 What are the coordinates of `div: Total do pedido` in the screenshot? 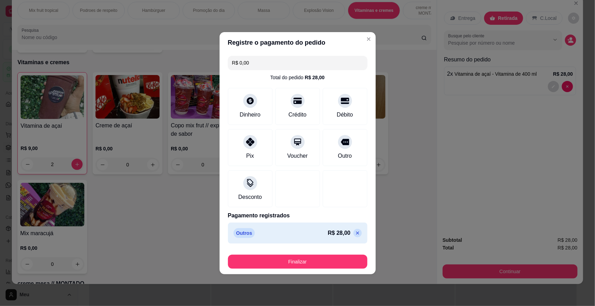 It's located at (298, 77).